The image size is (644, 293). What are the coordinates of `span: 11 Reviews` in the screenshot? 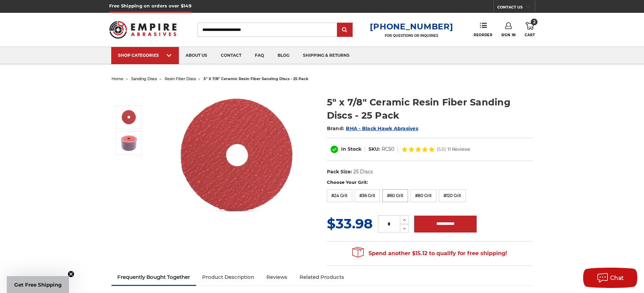 It's located at (459, 149).